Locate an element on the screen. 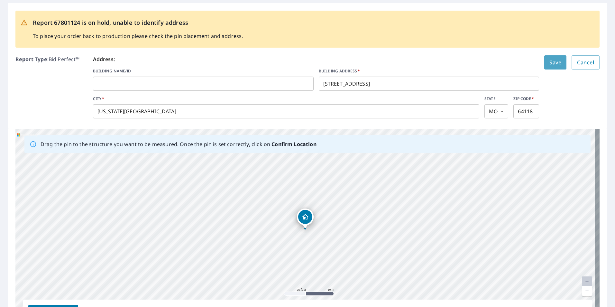 The height and width of the screenshot is (307, 615). b: Report Type is located at coordinates (31, 59).